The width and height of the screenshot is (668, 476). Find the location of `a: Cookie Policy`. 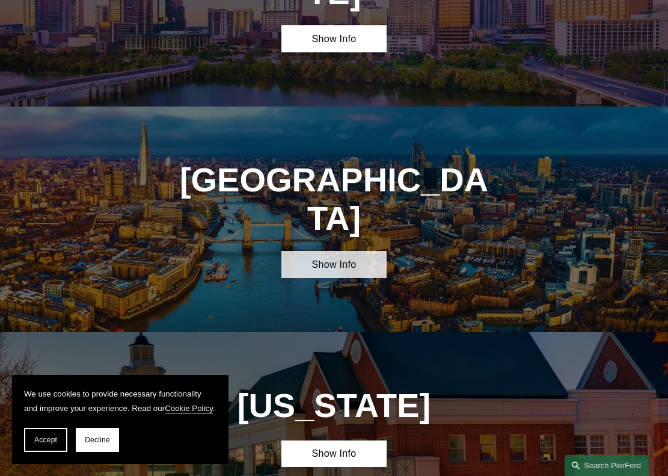

a: Cookie Policy is located at coordinates (189, 408).